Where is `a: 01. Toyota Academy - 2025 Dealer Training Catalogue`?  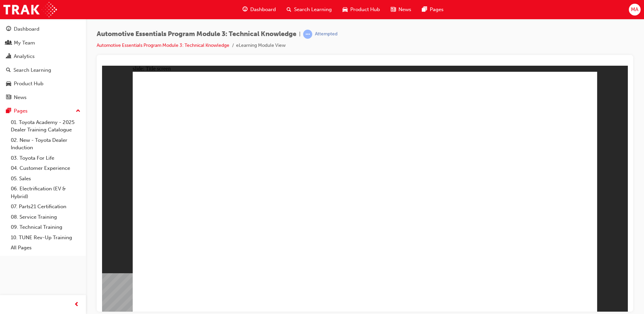 a: 01. Toyota Academy - 2025 Dealer Training Catalogue is located at coordinates (46, 126).